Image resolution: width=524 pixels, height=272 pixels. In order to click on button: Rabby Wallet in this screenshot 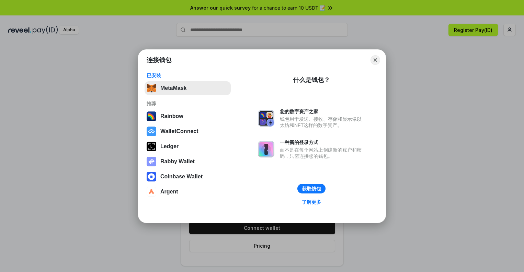, I will do `click(187, 162)`.